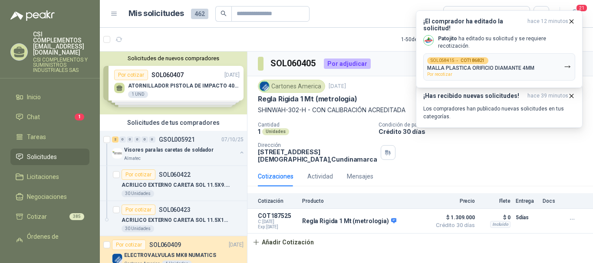  I want to click on span: 21, so click(581, 8).